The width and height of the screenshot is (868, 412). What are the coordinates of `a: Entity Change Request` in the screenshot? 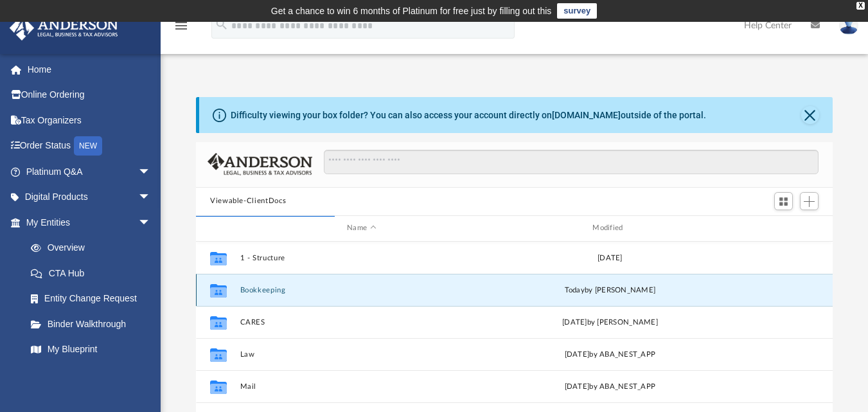 It's located at (94, 299).